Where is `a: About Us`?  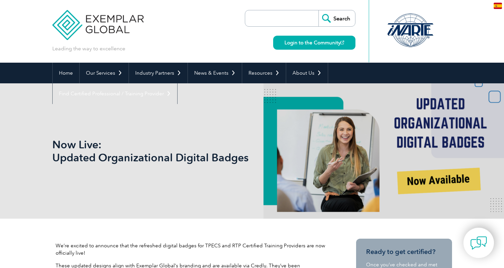
a: About Us is located at coordinates (307, 73).